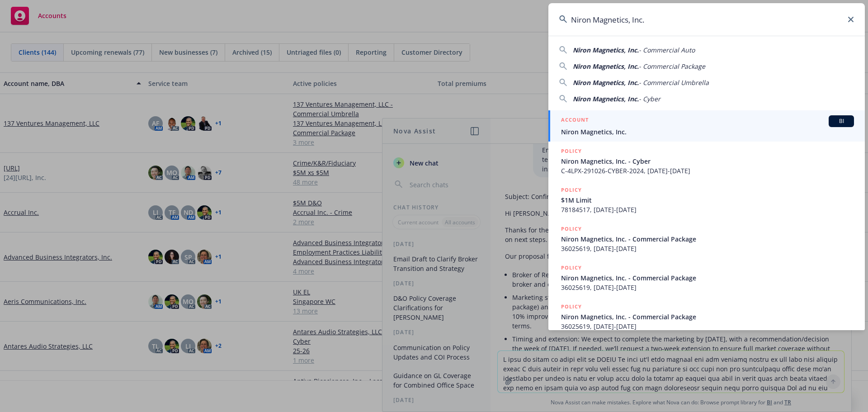 Image resolution: width=868 pixels, height=412 pixels. Describe the element at coordinates (707, 200) in the screenshot. I see `span: $1M Limit` at that location.